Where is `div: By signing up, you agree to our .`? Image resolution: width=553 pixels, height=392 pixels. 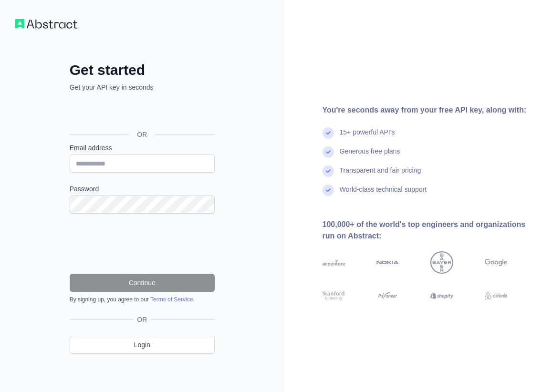 div: By signing up, you agree to our . is located at coordinates (142, 300).